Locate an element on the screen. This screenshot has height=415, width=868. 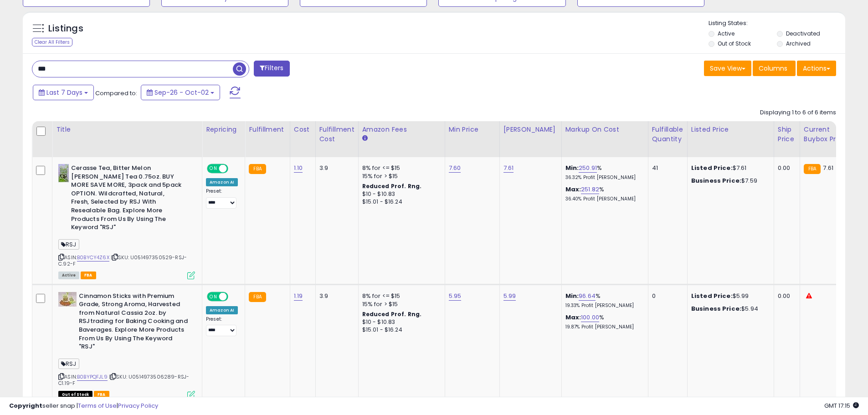
a: 100.00 is located at coordinates (590, 318).